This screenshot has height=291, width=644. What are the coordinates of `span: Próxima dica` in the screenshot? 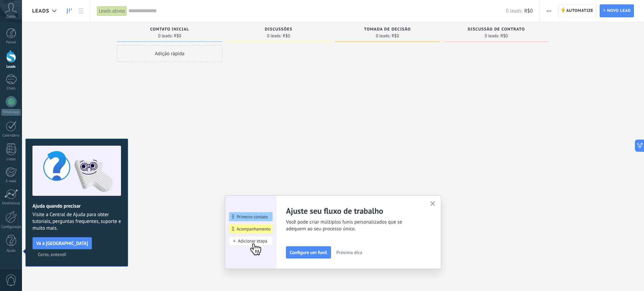 It's located at (350, 252).